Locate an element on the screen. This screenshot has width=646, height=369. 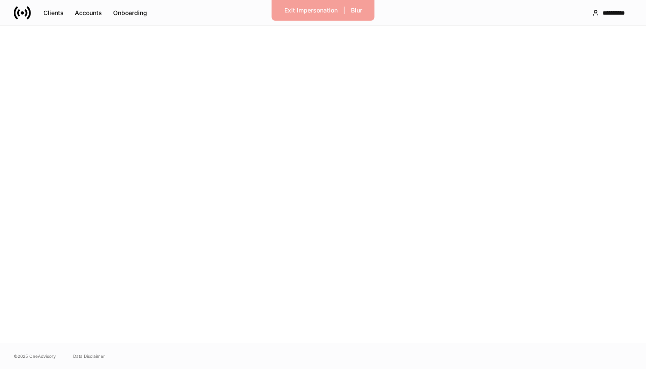
div: Accounts is located at coordinates (88, 13).